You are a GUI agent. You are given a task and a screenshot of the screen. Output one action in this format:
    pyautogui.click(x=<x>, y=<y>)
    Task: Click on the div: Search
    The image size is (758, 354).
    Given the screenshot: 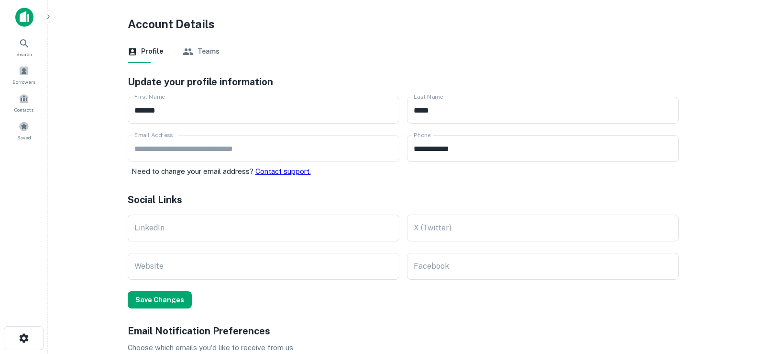 What is the action you would take?
    pyautogui.click(x=24, y=47)
    